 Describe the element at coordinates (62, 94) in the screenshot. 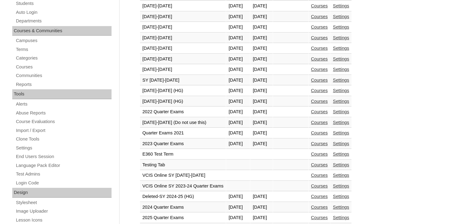

I see `div: Tools` at that location.